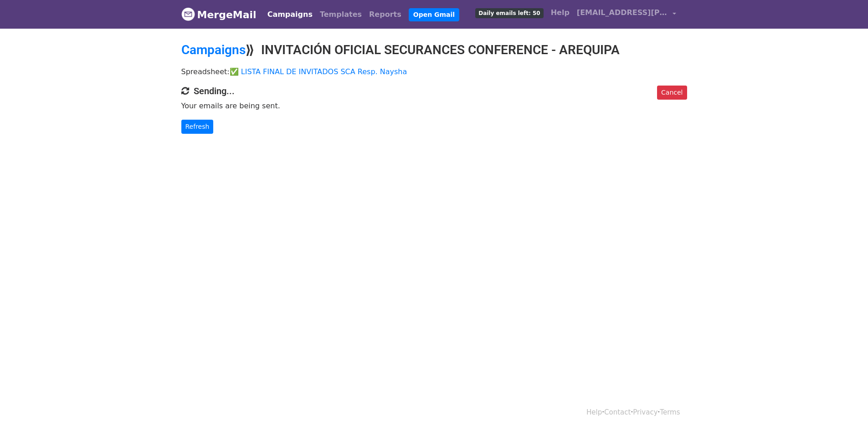 This screenshot has width=868, height=430. Describe the element at coordinates (434, 91) in the screenshot. I see `h4: Sending...` at that location.